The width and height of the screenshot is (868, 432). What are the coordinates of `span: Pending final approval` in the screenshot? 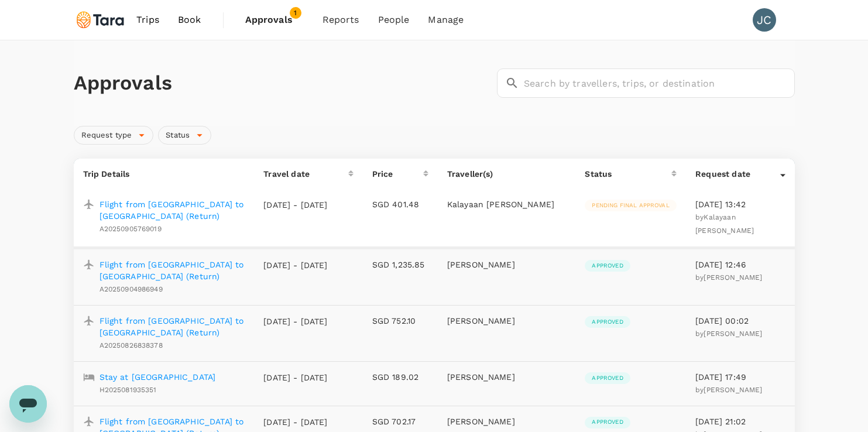 It's located at (630, 206).